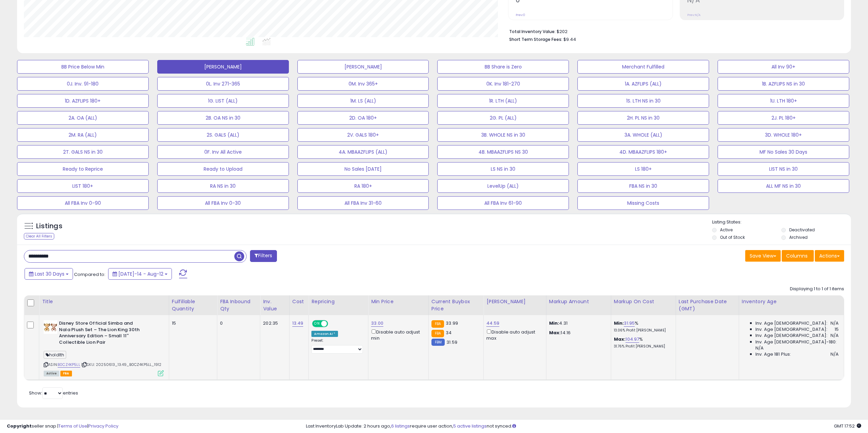 The width and height of the screenshot is (868, 433). Describe the element at coordinates (643, 305) in the screenshot. I see `th: The percentage added to the cost of goods (COGS) that forms the calculator for Min & Max prices.` at that location.